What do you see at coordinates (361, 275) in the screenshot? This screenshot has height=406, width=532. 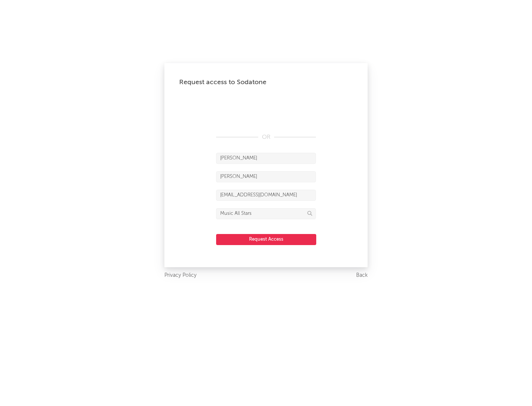 I see `a: Back` at bounding box center [361, 275].